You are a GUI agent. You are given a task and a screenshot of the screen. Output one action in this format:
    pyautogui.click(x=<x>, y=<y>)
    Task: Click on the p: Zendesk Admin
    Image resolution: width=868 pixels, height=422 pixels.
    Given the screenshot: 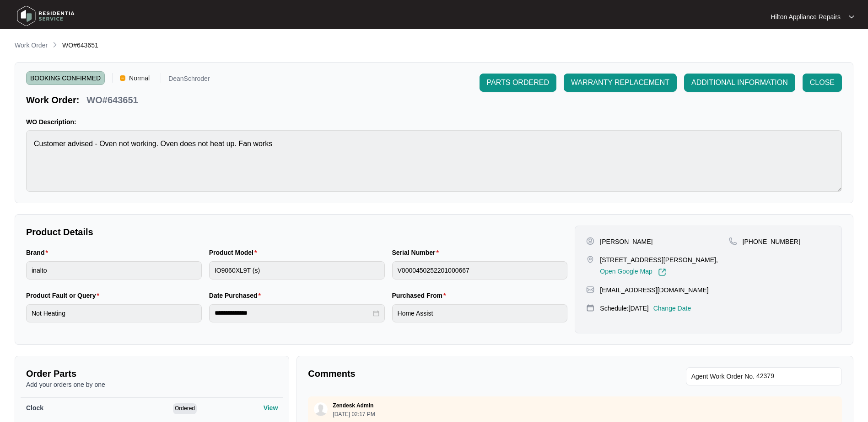 What is the action you would take?
    pyautogui.click(x=353, y=405)
    